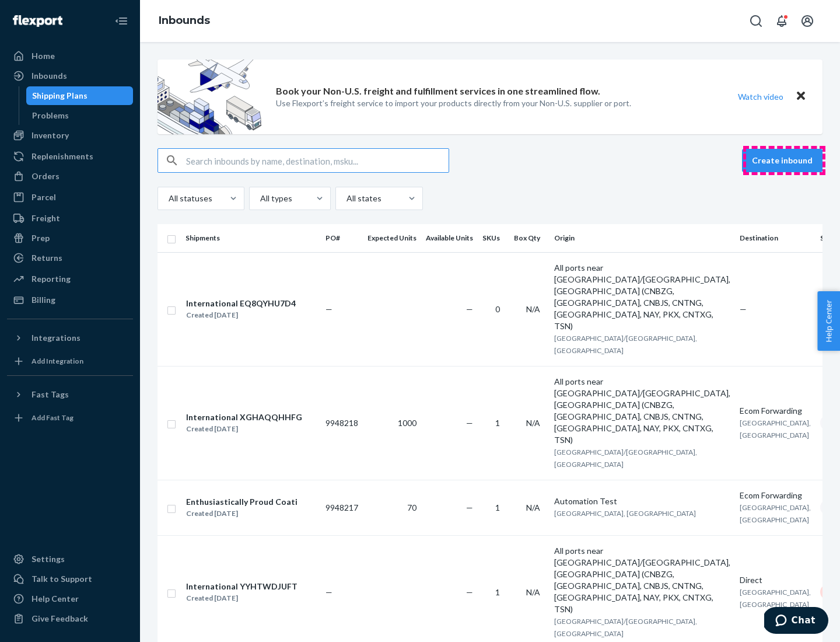  What do you see at coordinates (49, 76) in the screenshot?
I see `div: Inbounds` at bounding box center [49, 76].